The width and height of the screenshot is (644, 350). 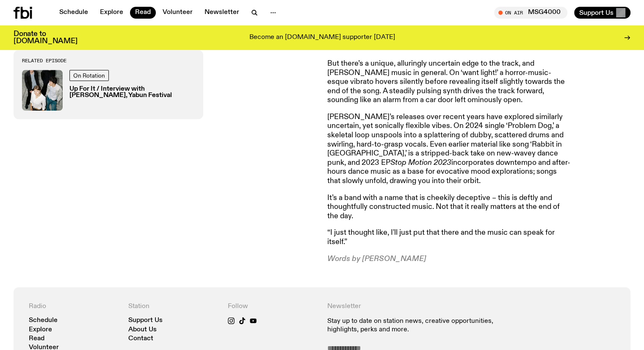 What do you see at coordinates (142, 330) in the screenshot?
I see `a: About Us` at bounding box center [142, 330].